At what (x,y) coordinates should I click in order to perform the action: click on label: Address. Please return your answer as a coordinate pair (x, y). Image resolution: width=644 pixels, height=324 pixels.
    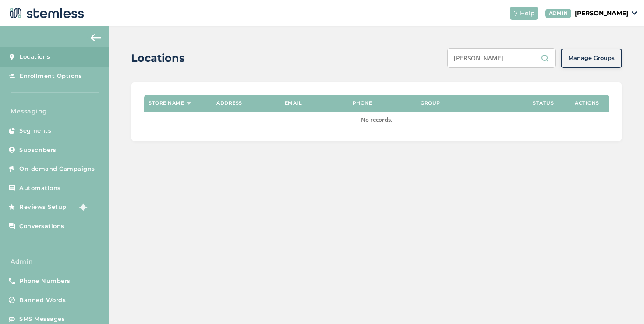
    Looking at the image, I should click on (229, 103).